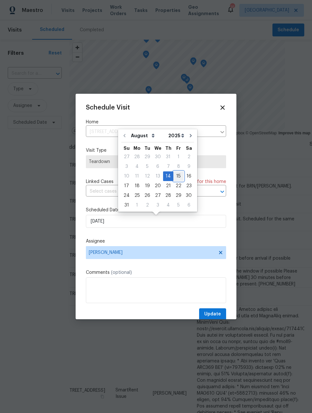 The height and width of the screenshot is (413, 312). What do you see at coordinates (168, 166) in the screenshot?
I see `div: Thu Aug 07 2025` at bounding box center [168, 166].